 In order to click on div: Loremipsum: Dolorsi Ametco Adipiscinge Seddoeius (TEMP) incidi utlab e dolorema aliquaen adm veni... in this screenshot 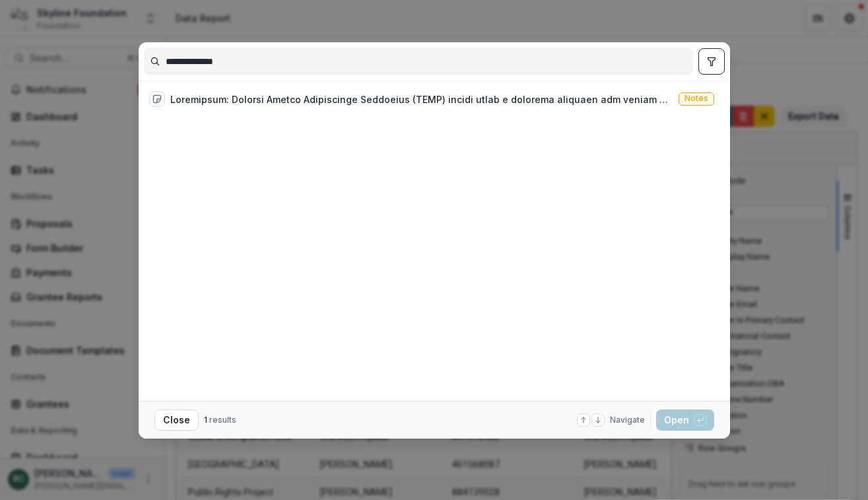, I will do `click(422, 99)`.